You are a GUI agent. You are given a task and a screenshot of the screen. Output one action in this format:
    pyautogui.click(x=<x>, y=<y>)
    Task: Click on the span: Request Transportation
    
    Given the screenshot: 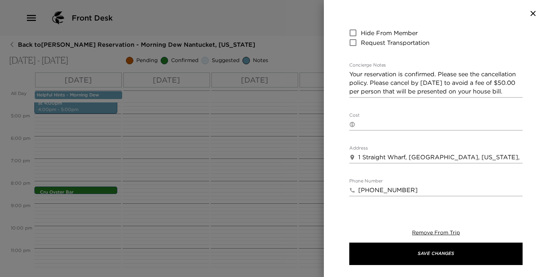 What is the action you would take?
    pyautogui.click(x=395, y=43)
    